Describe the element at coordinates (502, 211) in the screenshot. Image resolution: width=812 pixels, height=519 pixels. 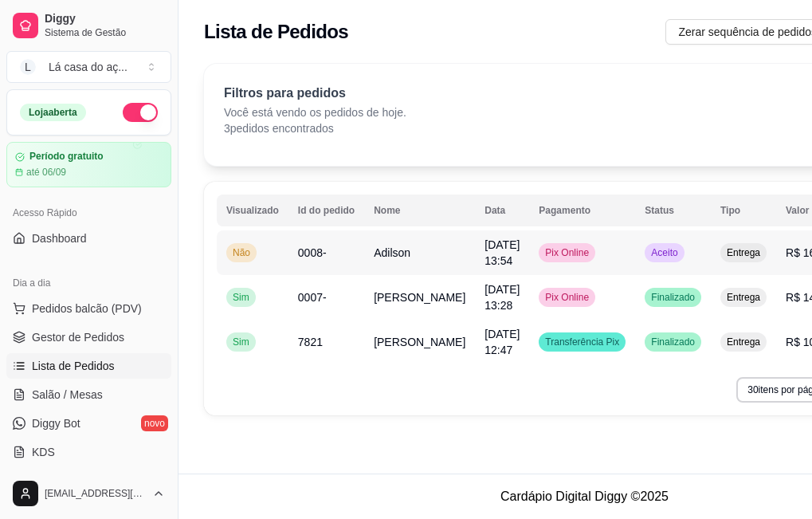
I see `th: Data` at that location.